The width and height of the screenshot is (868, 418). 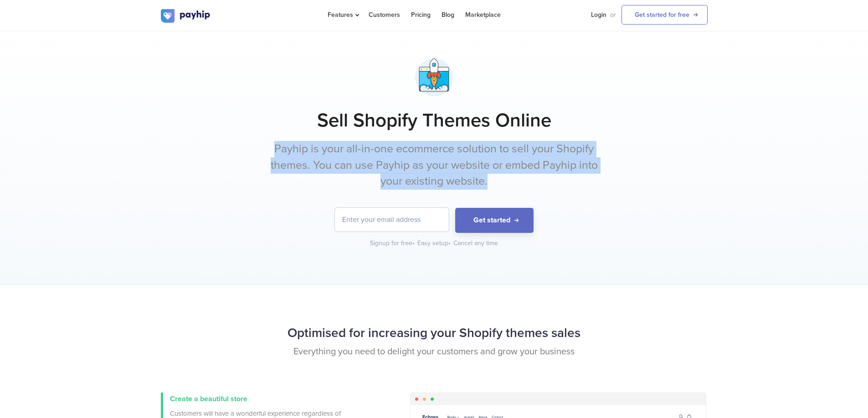 I want to click on input: Enter your email address, so click(x=392, y=220).